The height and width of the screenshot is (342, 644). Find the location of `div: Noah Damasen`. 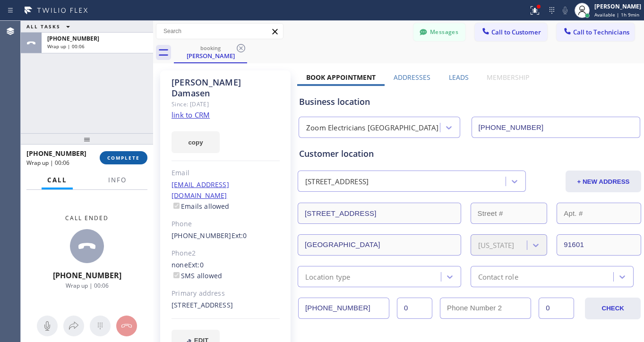

div: Noah Damasen is located at coordinates (210, 52).